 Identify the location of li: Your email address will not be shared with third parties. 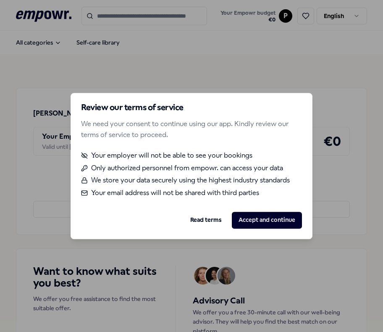
(191, 193).